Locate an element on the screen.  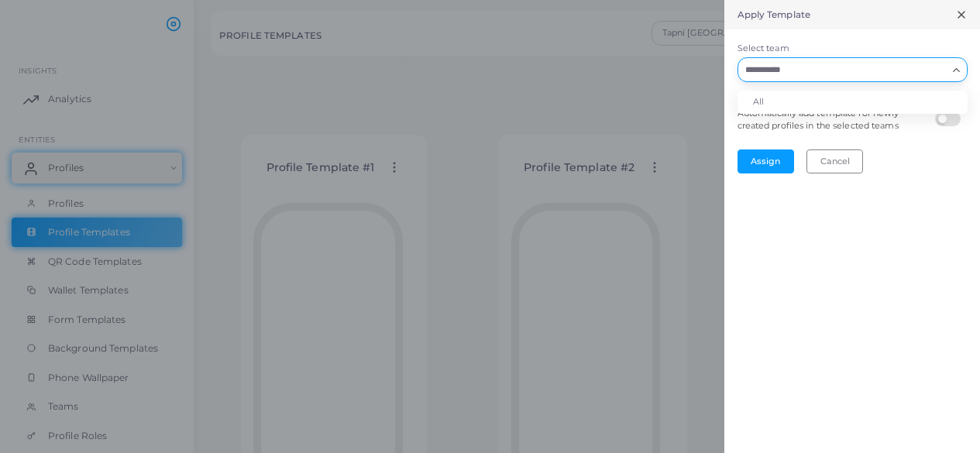
div: Search for option is located at coordinates (853, 70).